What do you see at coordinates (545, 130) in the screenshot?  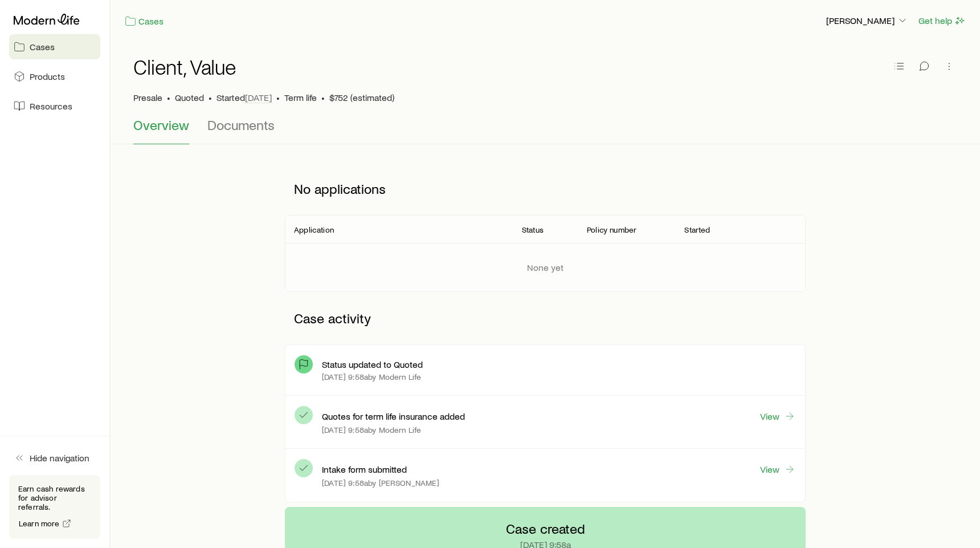 I see `div: Case details tabs` at bounding box center [545, 130].